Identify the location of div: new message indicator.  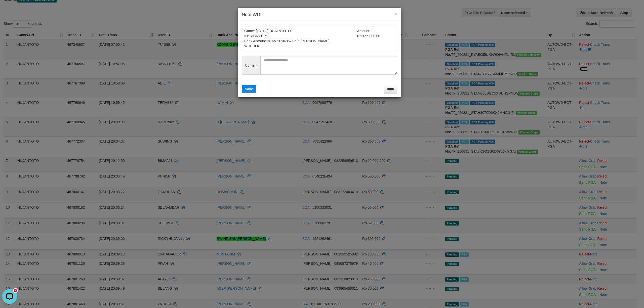
(15, 3).